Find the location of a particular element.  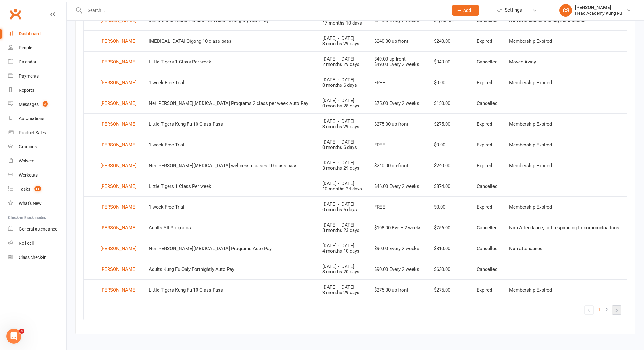

div: $49.00 Every 2 weeks is located at coordinates (398, 64).